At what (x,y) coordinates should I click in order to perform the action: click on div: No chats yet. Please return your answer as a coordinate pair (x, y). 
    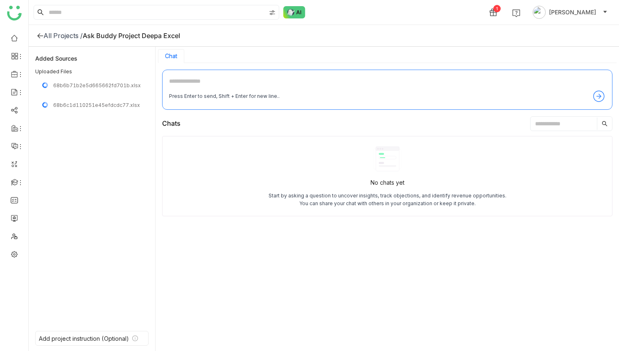
    Looking at the image, I should click on (387, 182).